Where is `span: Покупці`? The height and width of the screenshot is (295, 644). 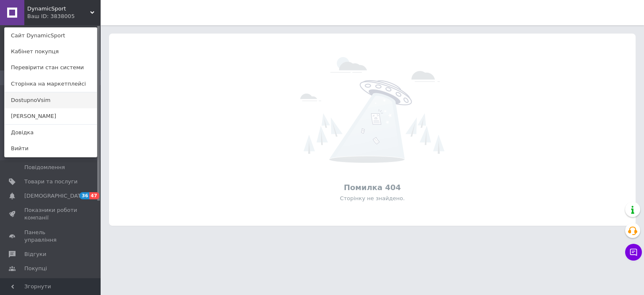
span: Покупці is located at coordinates (36, 269).